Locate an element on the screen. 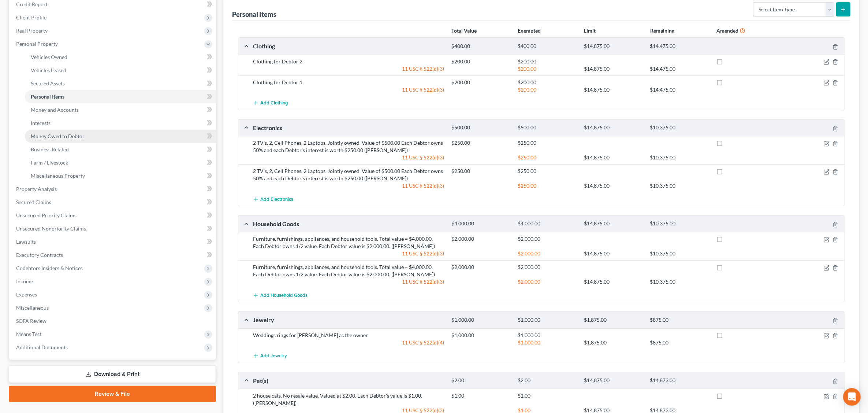 This screenshot has width=868, height=413. span: Means Test is located at coordinates (29, 334).